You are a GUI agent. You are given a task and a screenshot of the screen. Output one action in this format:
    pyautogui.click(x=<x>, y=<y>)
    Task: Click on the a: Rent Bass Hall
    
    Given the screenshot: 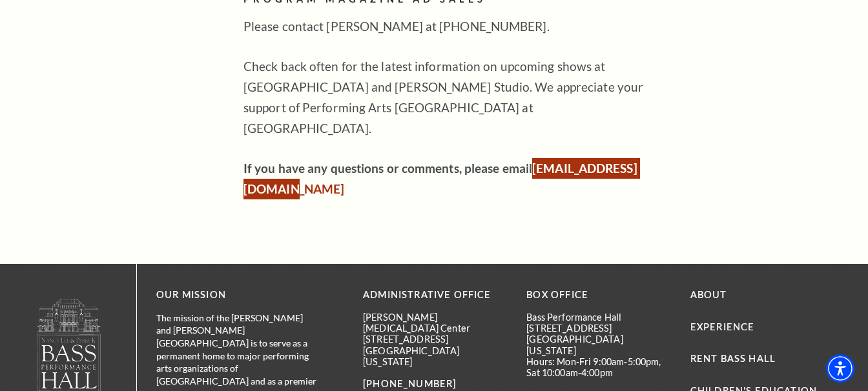 What is the action you would take?
    pyautogui.click(x=734, y=359)
    